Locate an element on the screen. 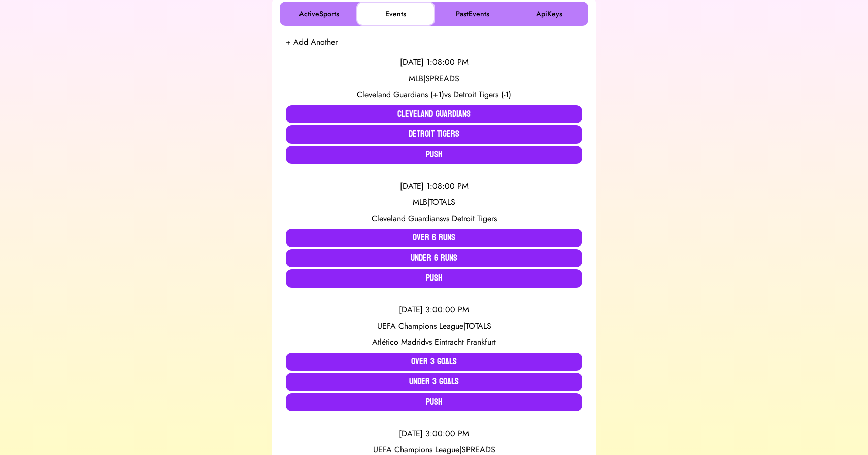 The height and width of the screenshot is (455, 868). button: + Add Another is located at coordinates (312, 42).